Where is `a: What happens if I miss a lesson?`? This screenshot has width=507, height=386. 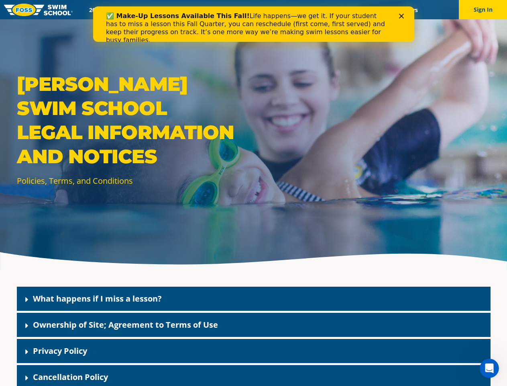 a: What happens if I miss a lesson? is located at coordinates (97, 298).